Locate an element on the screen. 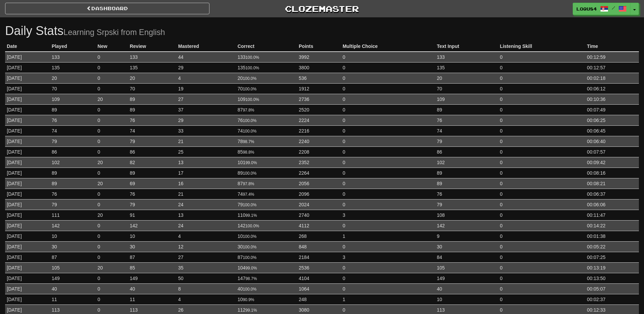  td: 86 is located at coordinates (467, 151).